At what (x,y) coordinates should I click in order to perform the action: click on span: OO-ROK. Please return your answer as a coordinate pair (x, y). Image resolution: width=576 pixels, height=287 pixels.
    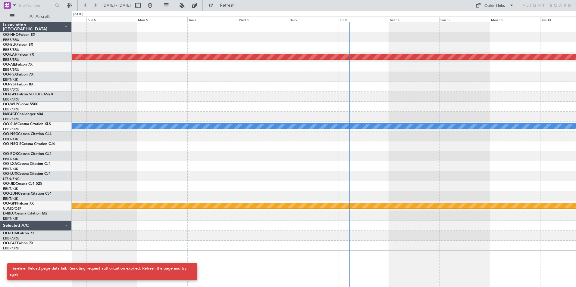
    Looking at the image, I should click on (11, 154).